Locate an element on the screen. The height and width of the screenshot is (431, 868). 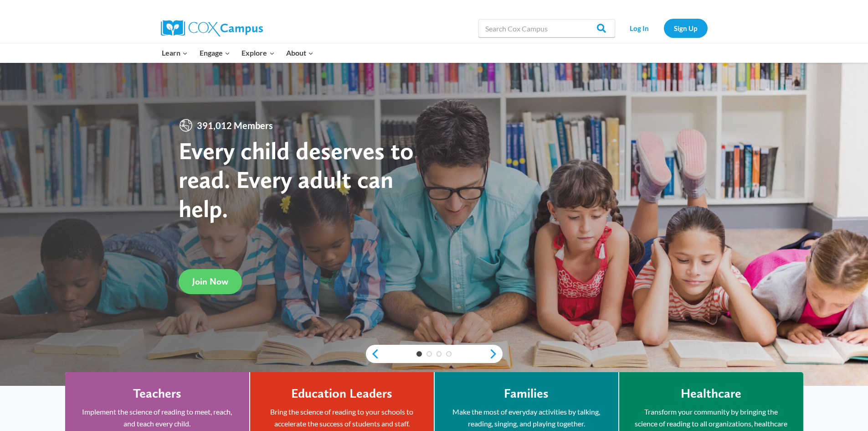
span: 391,012 Members is located at coordinates (235, 125).